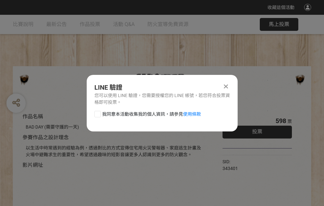 Image resolution: width=324 pixels, height=206 pixels. I want to click on span: 我同意本活動收集我的個人資訊，請參見, so click(151, 114).